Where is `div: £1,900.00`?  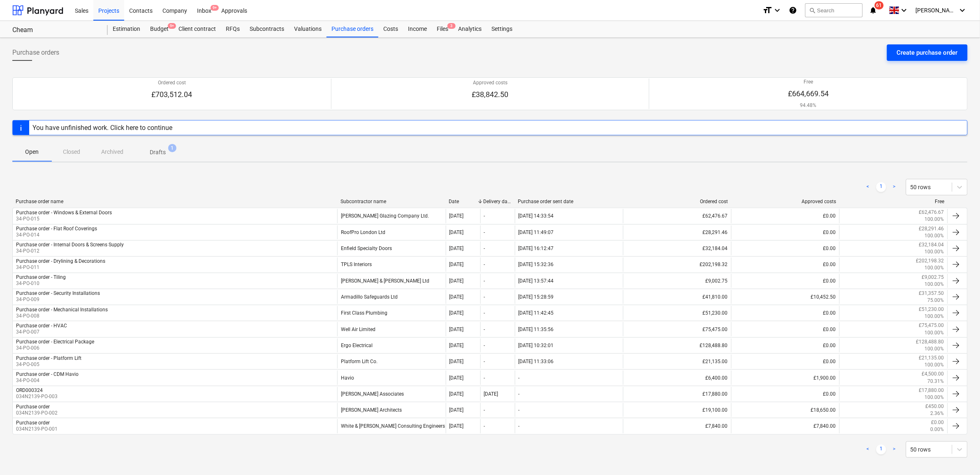
div: £1,900.00 is located at coordinates (785, 378).